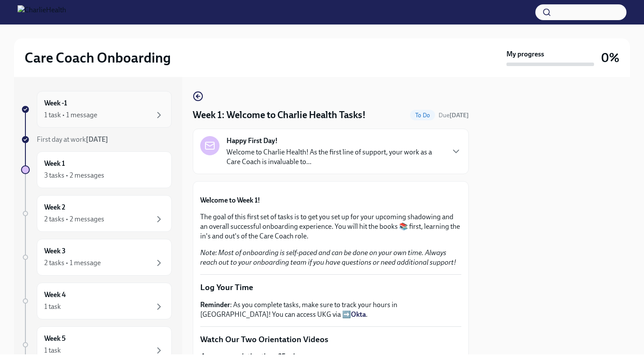  I want to click on a: Week 13 tasks • 2 messages, so click(96, 170).